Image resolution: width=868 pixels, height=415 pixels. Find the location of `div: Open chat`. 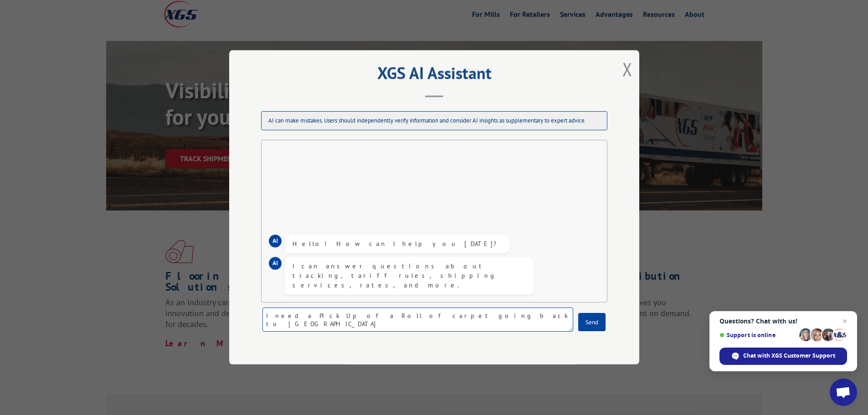

div: Open chat is located at coordinates (843, 392).